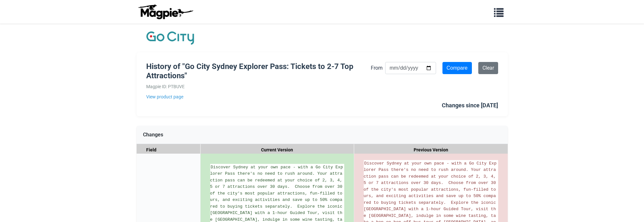  I want to click on a: Clear, so click(488, 68).